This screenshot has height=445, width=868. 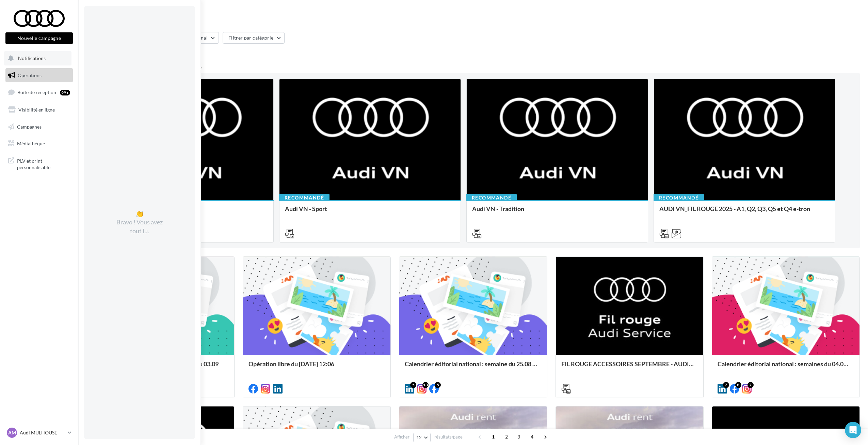 I want to click on div: Calendrier éditorial national : semaines du 04.08 au 25.08, so click(x=786, y=367).